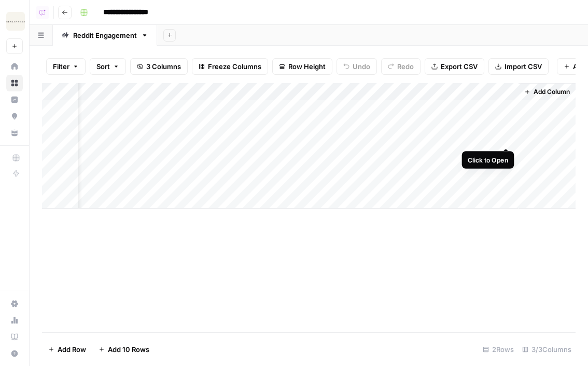 The height and width of the screenshot is (366, 588). What do you see at coordinates (103, 66) in the screenshot?
I see `span: Sort` at bounding box center [103, 66].